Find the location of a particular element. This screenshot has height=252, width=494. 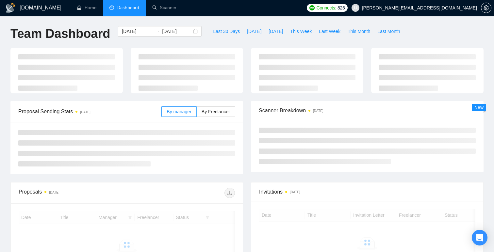

span: New is located at coordinates (479, 107).